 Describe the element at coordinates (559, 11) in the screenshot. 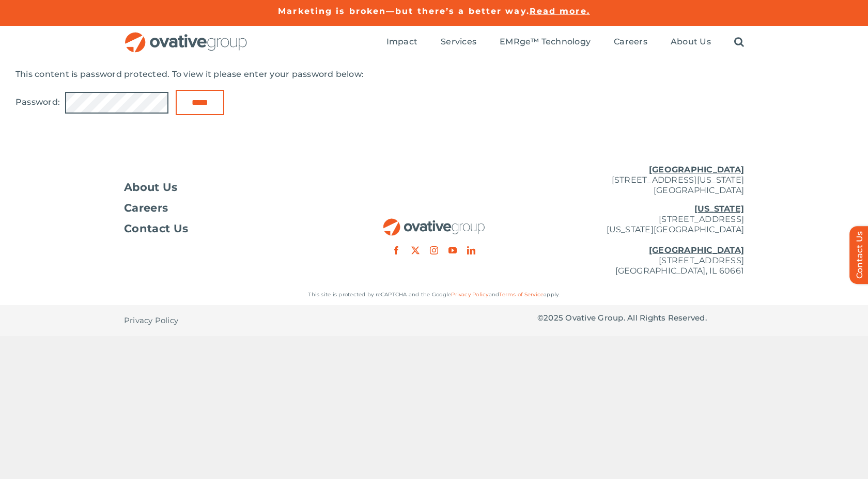

I see `a: Read more.` at that location.